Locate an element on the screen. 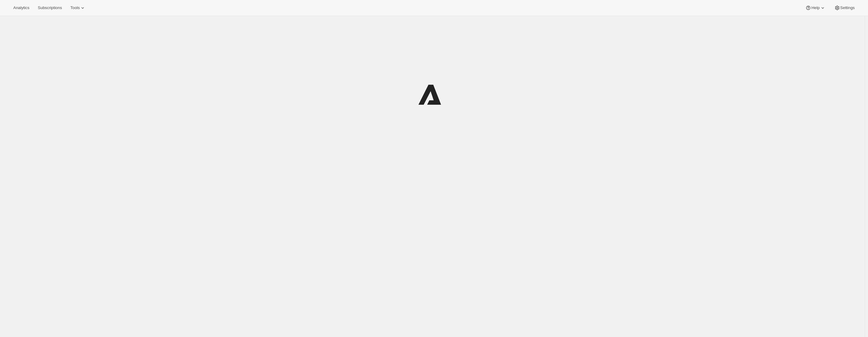 This screenshot has width=868, height=337. span: Analytics is located at coordinates (21, 8).